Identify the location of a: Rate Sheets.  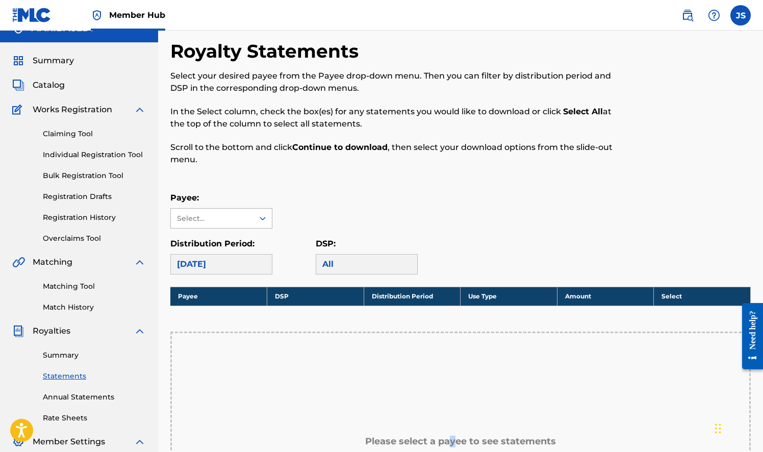
(94, 418).